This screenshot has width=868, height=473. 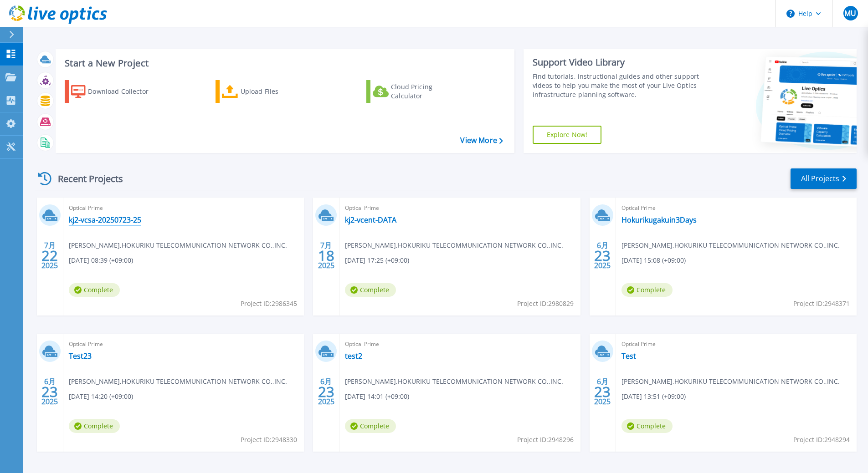 What do you see at coordinates (269, 303) in the screenshot?
I see `span: Project ID: 2986345` at bounding box center [269, 303].